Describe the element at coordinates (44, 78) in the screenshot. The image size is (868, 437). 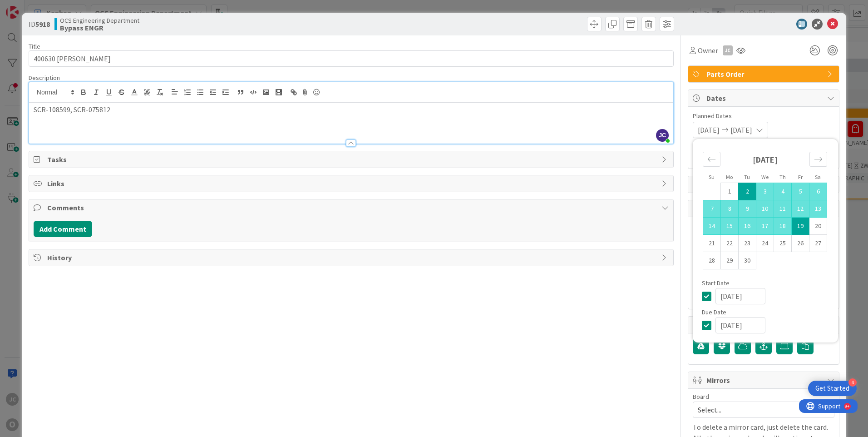
I see `span: Description` at that location.